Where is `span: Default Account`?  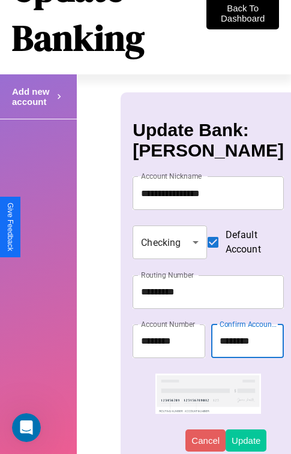
span: Default Account is located at coordinates (249, 242).